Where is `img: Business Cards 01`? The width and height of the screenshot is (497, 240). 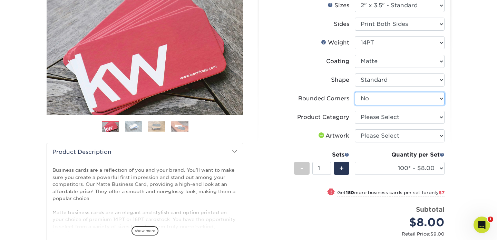
img: Business Cards 01 is located at coordinates (111, 127).